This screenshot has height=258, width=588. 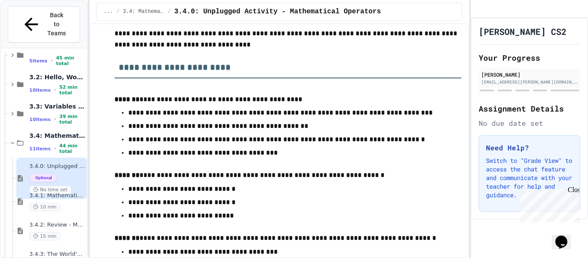 I want to click on span: 3.4.3: The World's Worst Farmers Market, so click(x=57, y=254).